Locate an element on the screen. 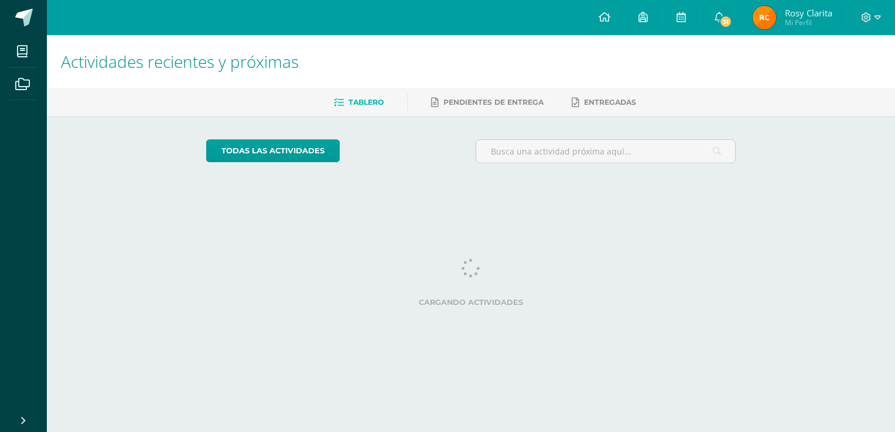  span: 31 is located at coordinates (726, 22).